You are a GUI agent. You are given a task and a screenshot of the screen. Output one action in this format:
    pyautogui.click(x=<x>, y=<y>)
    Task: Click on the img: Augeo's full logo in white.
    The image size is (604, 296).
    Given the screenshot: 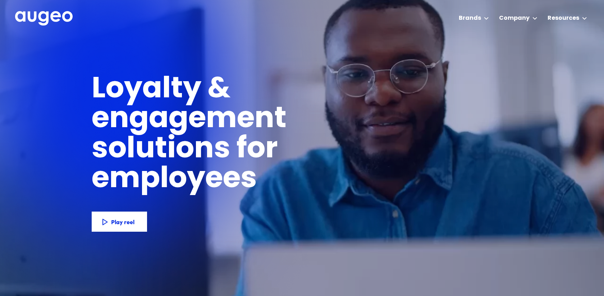 What is the action you would take?
    pyautogui.click(x=44, y=18)
    